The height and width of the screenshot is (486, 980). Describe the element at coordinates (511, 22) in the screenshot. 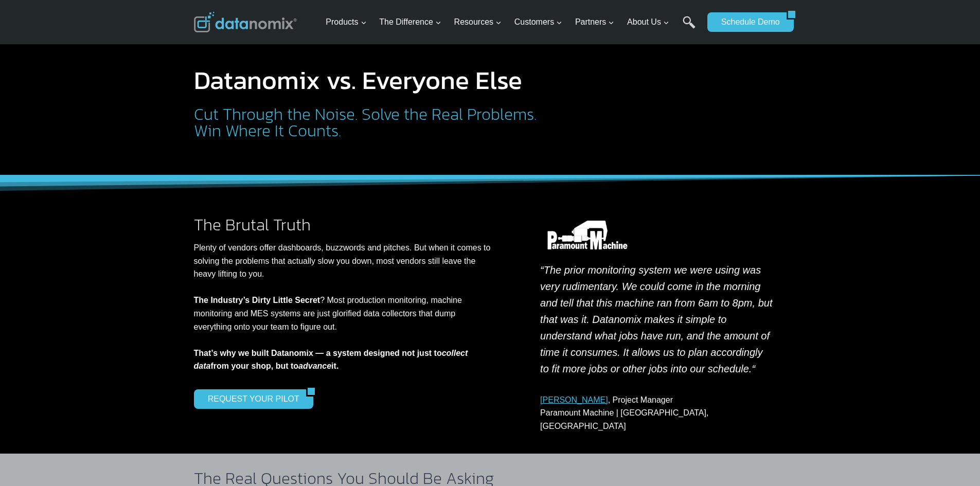

I see `nav: Primary Navigation` at that location.